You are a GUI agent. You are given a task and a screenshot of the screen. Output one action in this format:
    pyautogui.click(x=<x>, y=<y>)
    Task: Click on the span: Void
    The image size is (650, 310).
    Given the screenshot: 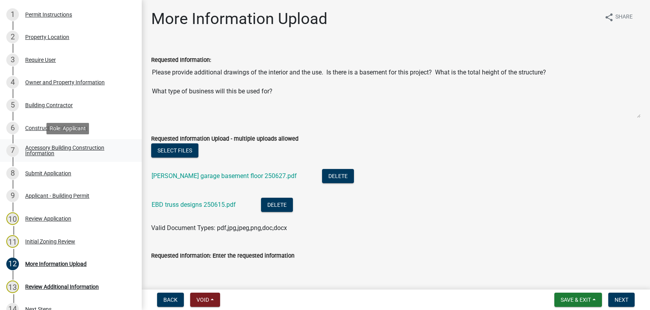 What is the action you would take?
    pyautogui.click(x=203, y=299)
    